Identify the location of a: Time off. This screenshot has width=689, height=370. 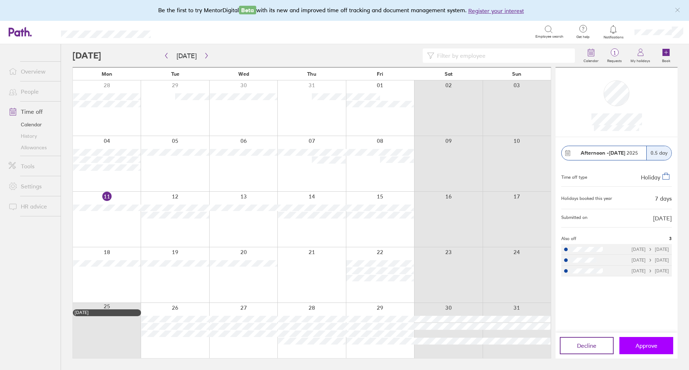
(32, 112).